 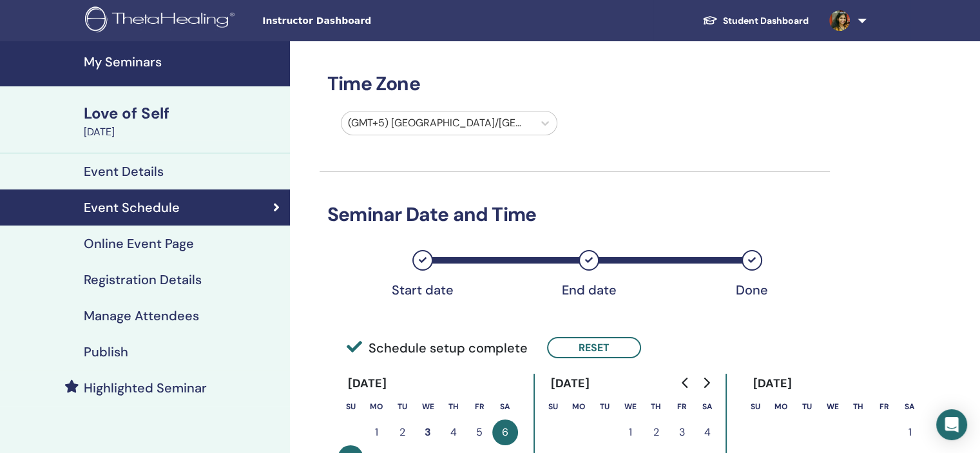 What do you see at coordinates (574, 84) in the screenshot?
I see `h3: Time Zone` at bounding box center [574, 84].